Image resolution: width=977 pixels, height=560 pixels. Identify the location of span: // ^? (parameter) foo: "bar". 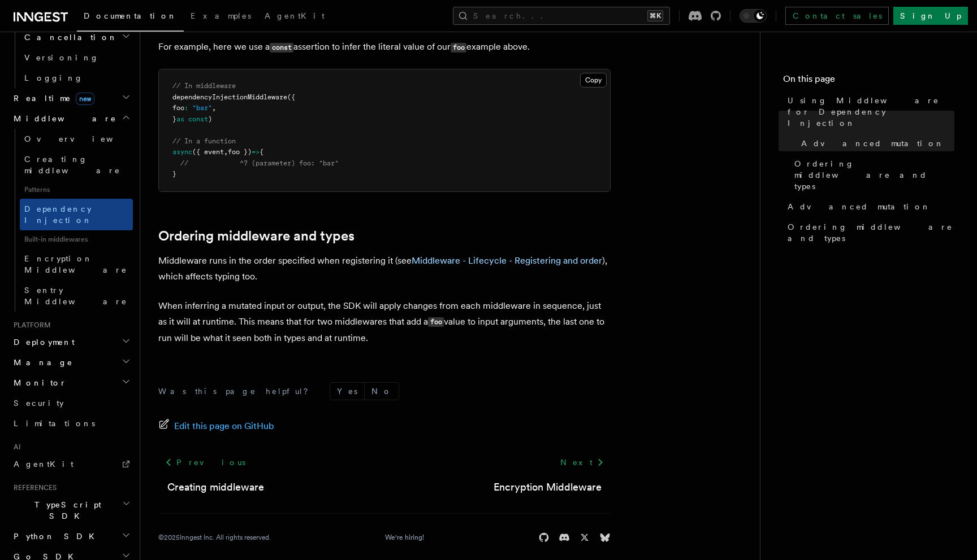
(259, 163).